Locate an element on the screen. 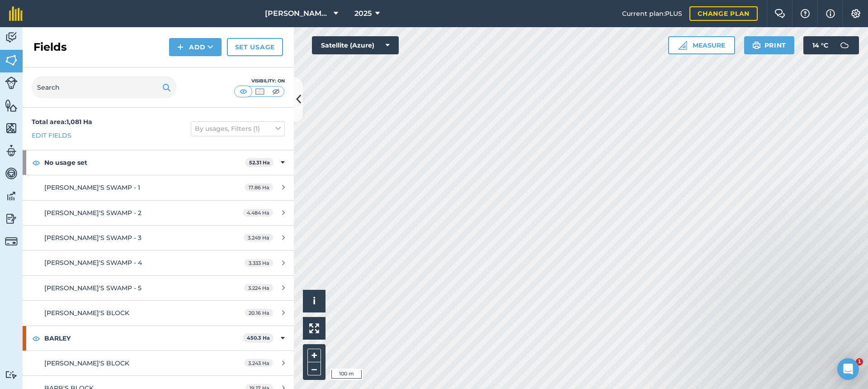 This screenshot has width=868, height=389. strong: 52.31 Ha is located at coordinates (260, 162).